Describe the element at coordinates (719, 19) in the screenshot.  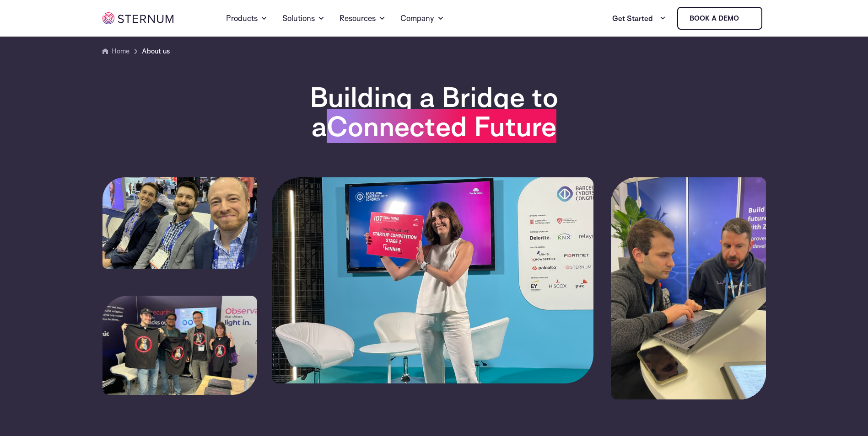
I see `a: Book a demo` at that location.